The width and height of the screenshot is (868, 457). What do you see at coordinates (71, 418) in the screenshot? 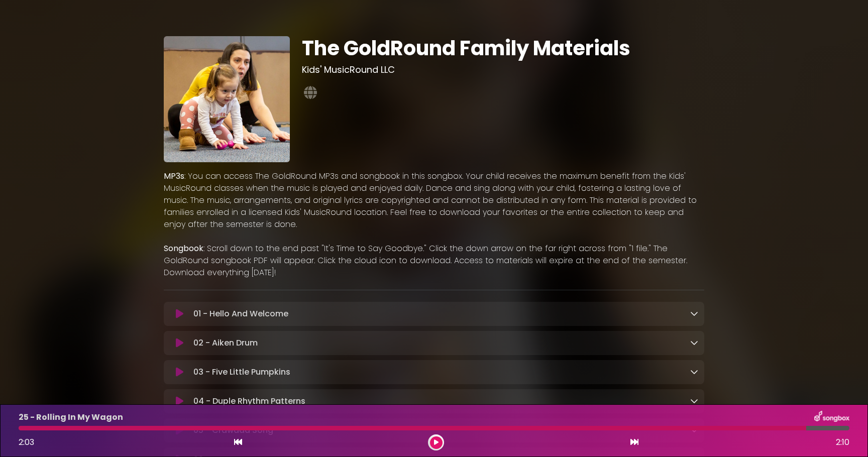
I see `p: 25 - Rolling In My Wagon` at bounding box center [71, 418].